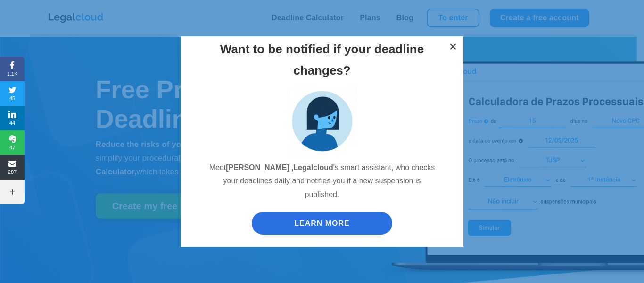 Image resolution: width=644 pixels, height=283 pixels. Describe the element at coordinates (12, 98) in the screenshot. I see `font: 45` at that location.